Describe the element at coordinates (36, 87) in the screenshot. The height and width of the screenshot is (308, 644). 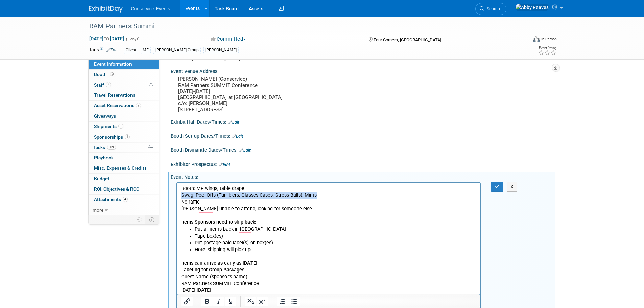
I see `b: Labeling for Group Packages:` at that location.